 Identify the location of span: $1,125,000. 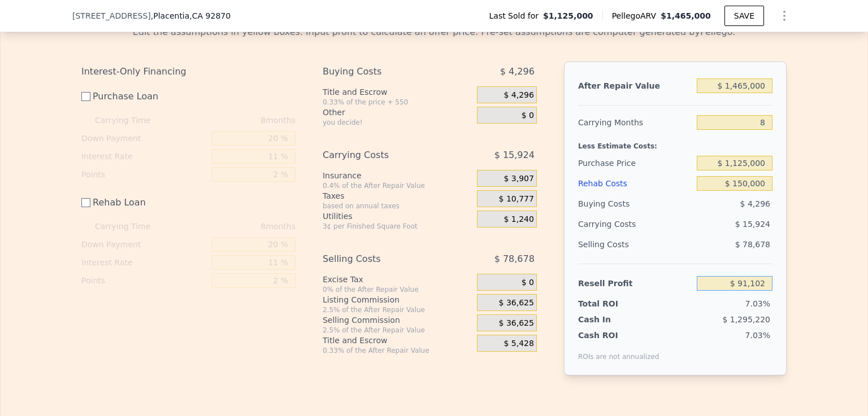
(568, 16).